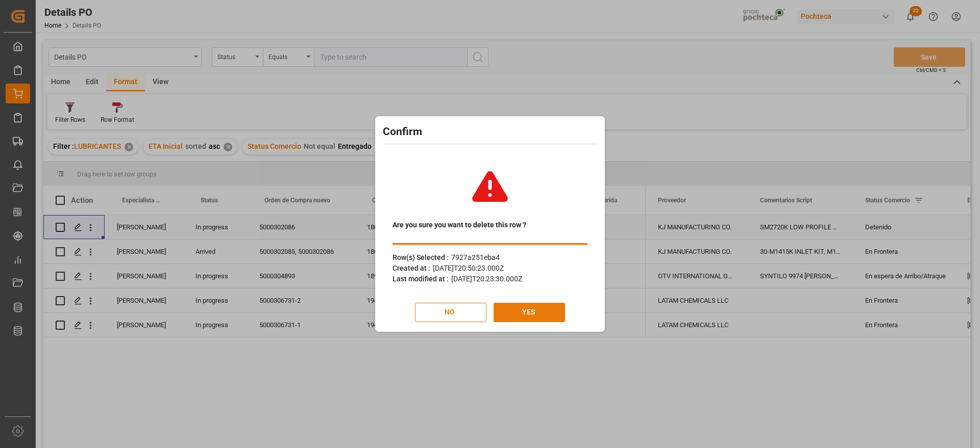 The height and width of the screenshot is (448, 980). Describe the element at coordinates (451, 313) in the screenshot. I see `button: NO` at that location.